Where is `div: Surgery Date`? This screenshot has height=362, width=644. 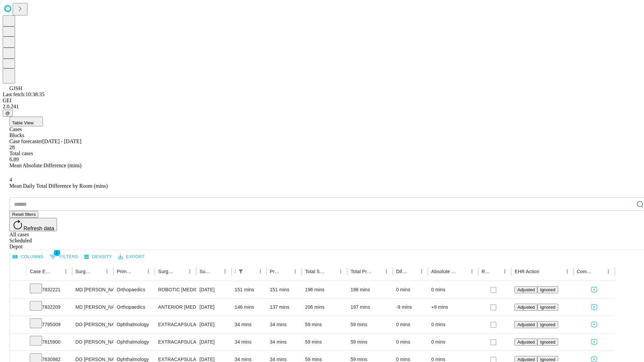
div: Surgery Date is located at coordinates (205, 271).